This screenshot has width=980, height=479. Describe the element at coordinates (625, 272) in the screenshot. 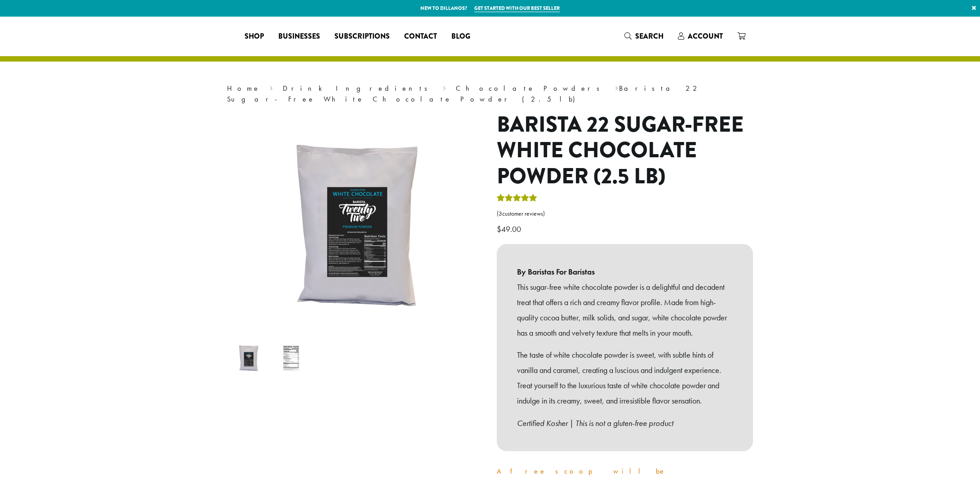

I see `b: By Baristas For Baristas` at that location.